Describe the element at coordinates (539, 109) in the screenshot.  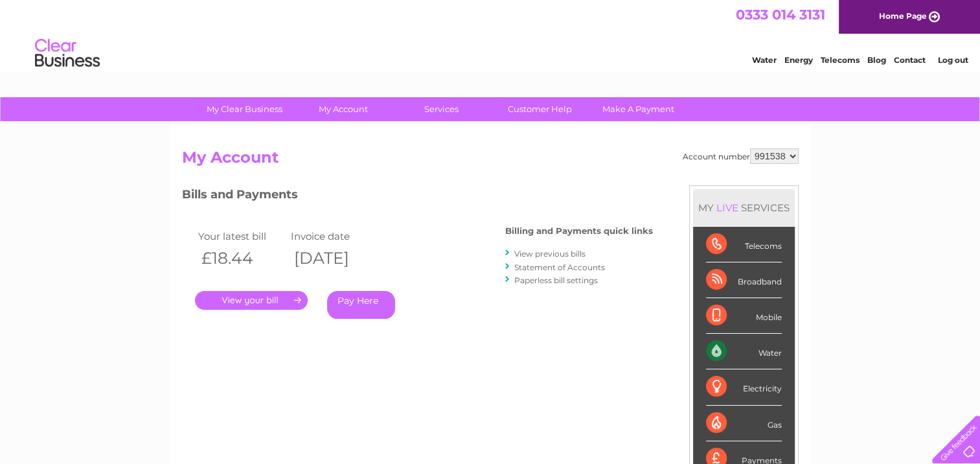
I see `a: Customer Help` at that location.